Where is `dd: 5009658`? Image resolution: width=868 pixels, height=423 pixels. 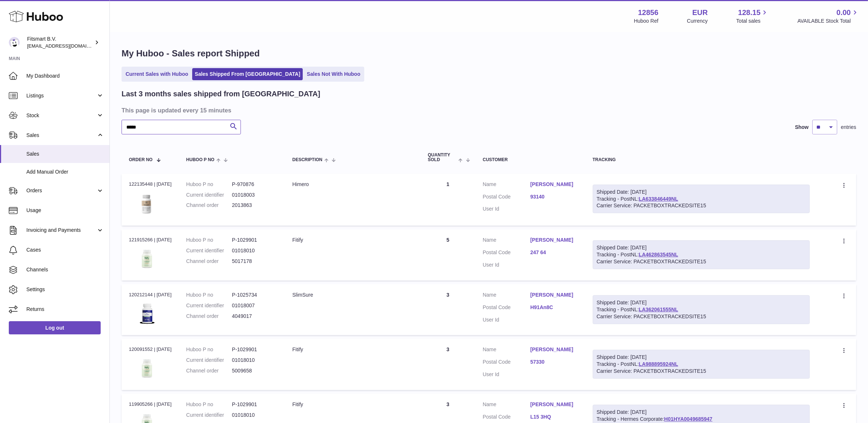 dd: 5009658 is located at coordinates (255, 370).